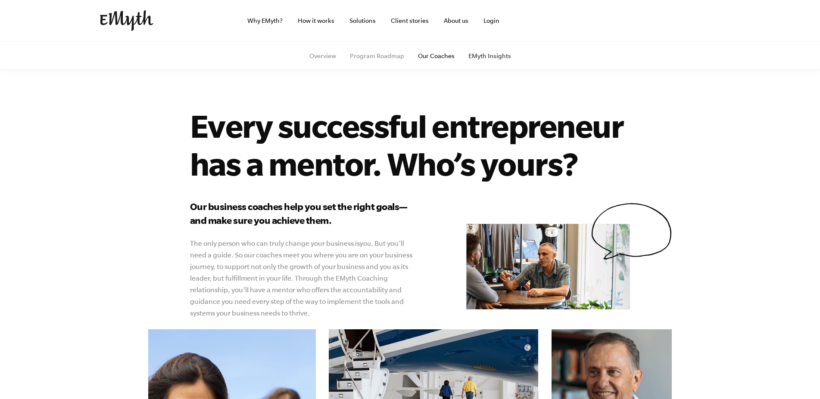 The width and height of the screenshot is (820, 399). What do you see at coordinates (303, 278) in the screenshot?
I see `p: The only person who can truly change your business is . But you’ll need a guide. So our coaches m...` at bounding box center [303, 278].